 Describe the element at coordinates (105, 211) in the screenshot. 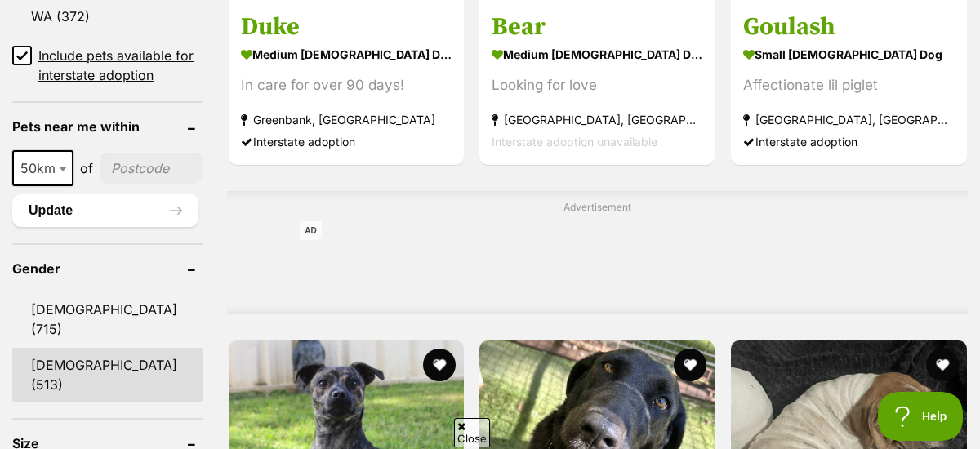

I see `button: Update` at that location.